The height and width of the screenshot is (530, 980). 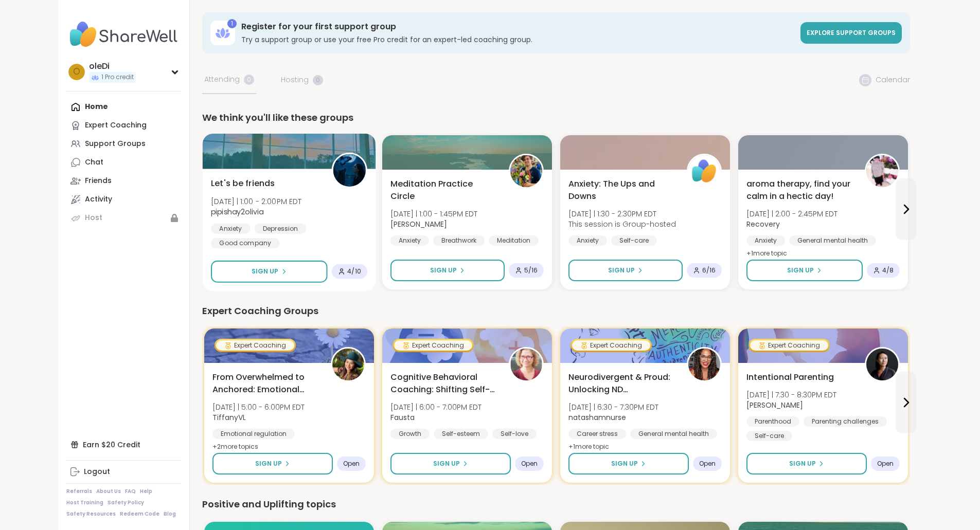 What do you see at coordinates (459, 241) in the screenshot?
I see `div: Breathwork` at bounding box center [459, 241].